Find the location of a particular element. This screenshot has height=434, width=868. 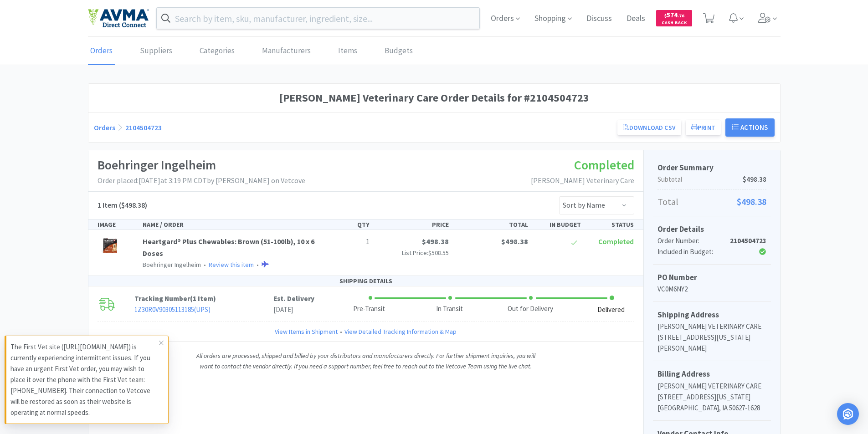

div: IN BUDGET is located at coordinates (558, 224).